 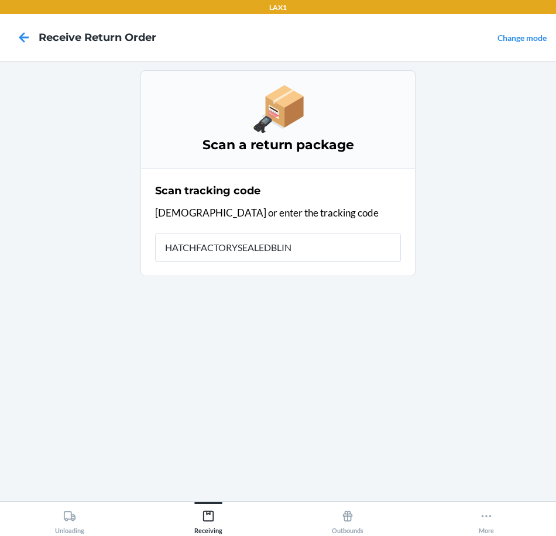 What do you see at coordinates (278, 8) in the screenshot?
I see `p: LAX1` at bounding box center [278, 8].